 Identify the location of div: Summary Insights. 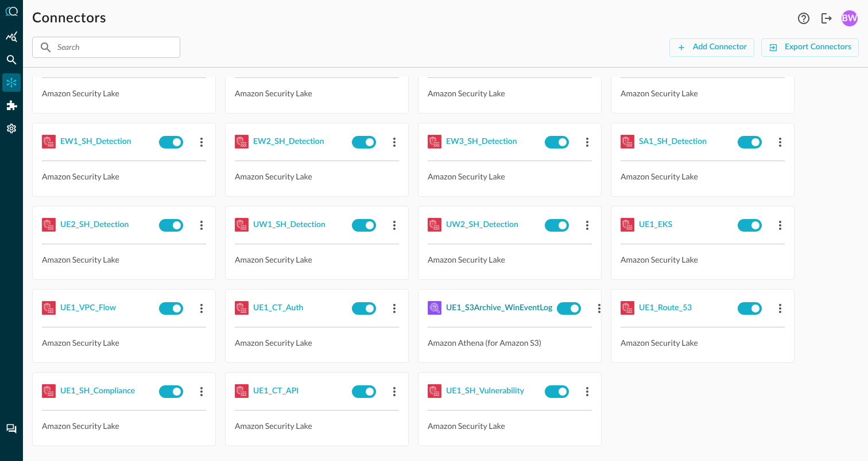
(11, 36).